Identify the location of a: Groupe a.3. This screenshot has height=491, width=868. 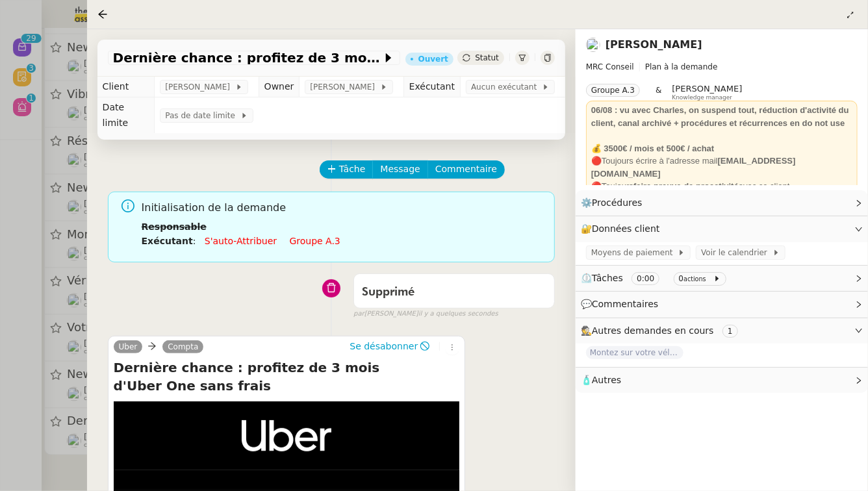
(315, 241).